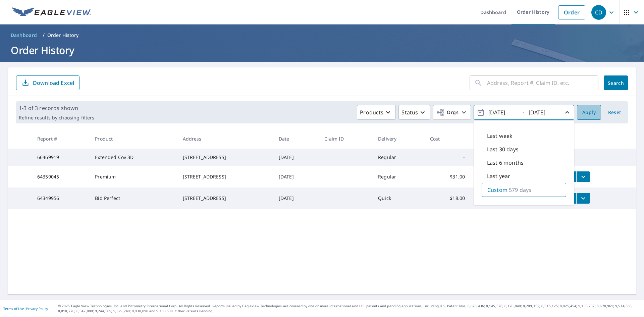 The width and height of the screenshot is (644, 317). Describe the element at coordinates (452, 112) in the screenshot. I see `button: Orgs` at that location.